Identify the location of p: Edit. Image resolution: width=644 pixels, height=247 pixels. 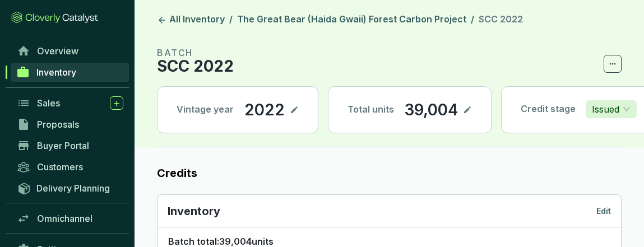
(604, 211).